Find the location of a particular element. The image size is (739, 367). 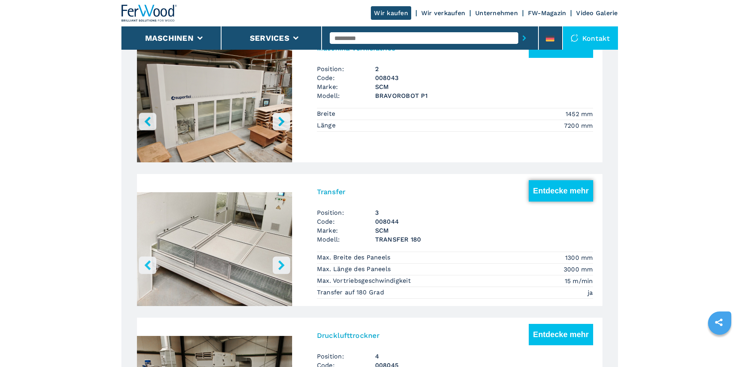

div: Kontakt is located at coordinates (590, 38).